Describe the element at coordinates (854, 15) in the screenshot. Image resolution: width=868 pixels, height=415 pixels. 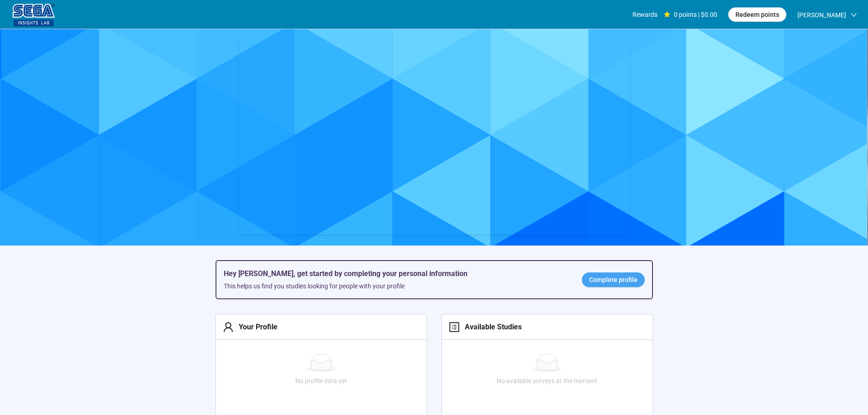
I see `span: down` at that location.